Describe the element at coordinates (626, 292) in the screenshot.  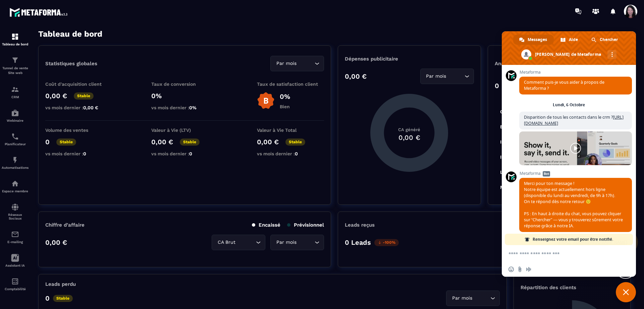
I see `div: Fermer le chat` at that location.